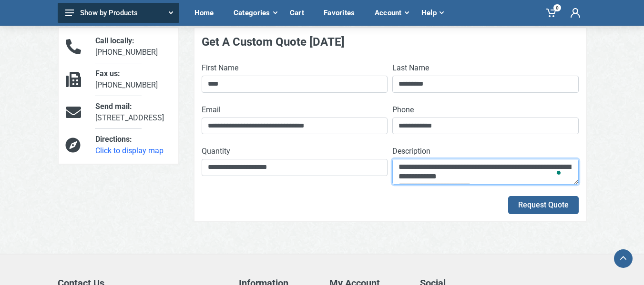 The width and height of the screenshot is (644, 285). I want to click on label: Phone, so click(403, 110).